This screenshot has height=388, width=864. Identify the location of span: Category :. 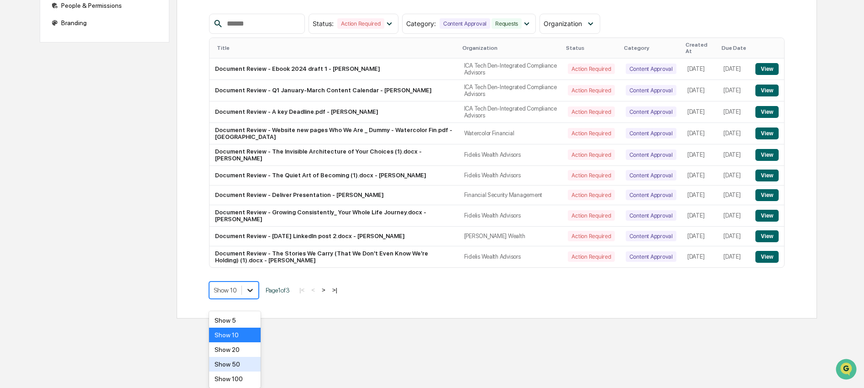
(421, 23).